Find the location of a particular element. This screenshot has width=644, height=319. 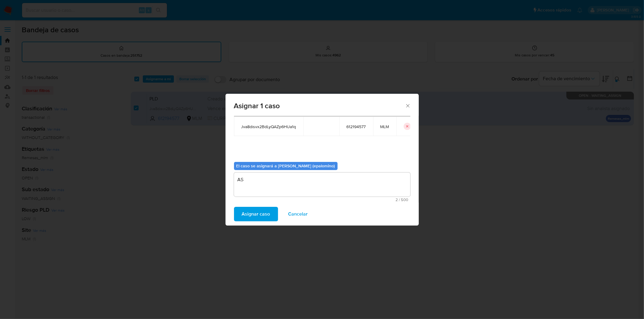

span: Asignar 1 caso is located at coordinates (319, 106).